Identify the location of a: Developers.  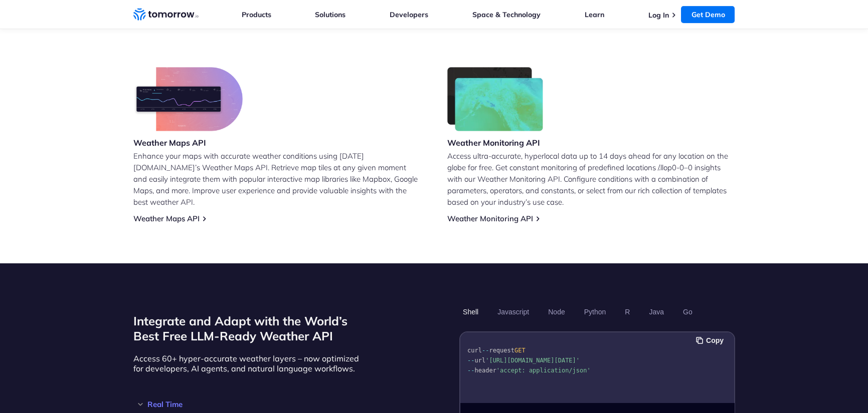
(409, 15).